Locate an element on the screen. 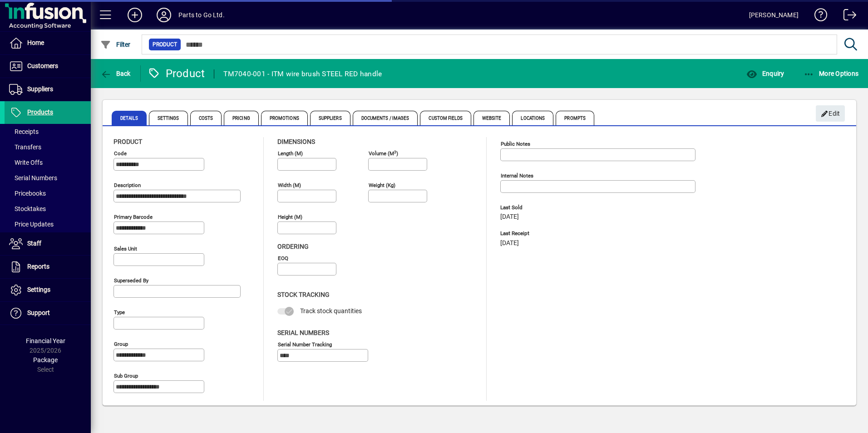 This screenshot has height=433, width=868. span: Back is located at coordinates (115, 73).